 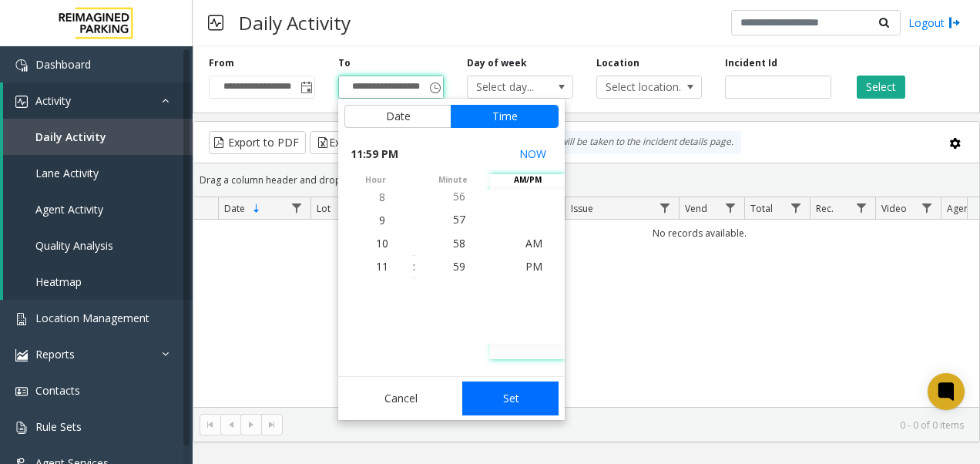 What do you see at coordinates (894, 208) in the screenshot?
I see `span: Video` at bounding box center [894, 208].